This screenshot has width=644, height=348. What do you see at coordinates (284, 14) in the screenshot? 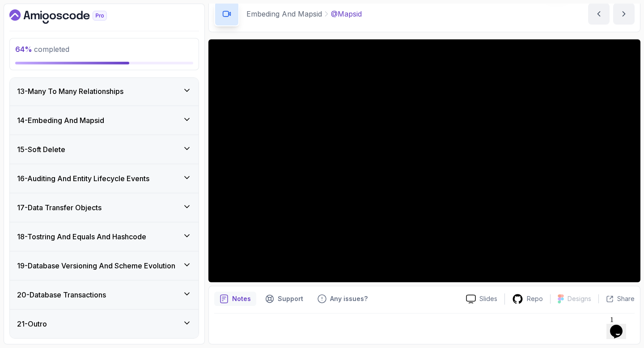
I see `p: Embeding And Mapsid` at bounding box center [284, 14].